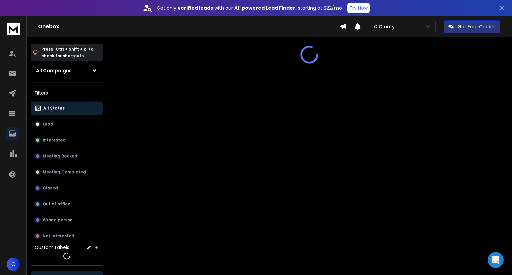  What do you see at coordinates (56, 204) in the screenshot?
I see `p: Out of office` at bounding box center [56, 204].